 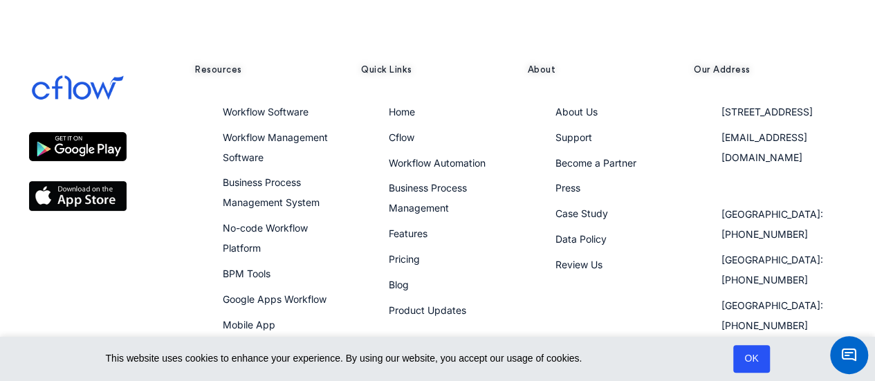 What do you see at coordinates (437, 162) in the screenshot?
I see `a: Workflow Automation` at bounding box center [437, 162].